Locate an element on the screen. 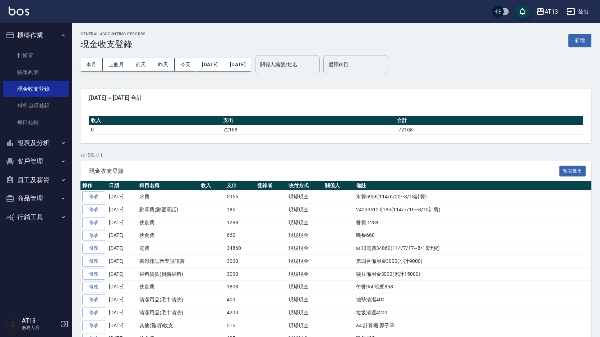  p: 服務人員 is located at coordinates (40, 327).